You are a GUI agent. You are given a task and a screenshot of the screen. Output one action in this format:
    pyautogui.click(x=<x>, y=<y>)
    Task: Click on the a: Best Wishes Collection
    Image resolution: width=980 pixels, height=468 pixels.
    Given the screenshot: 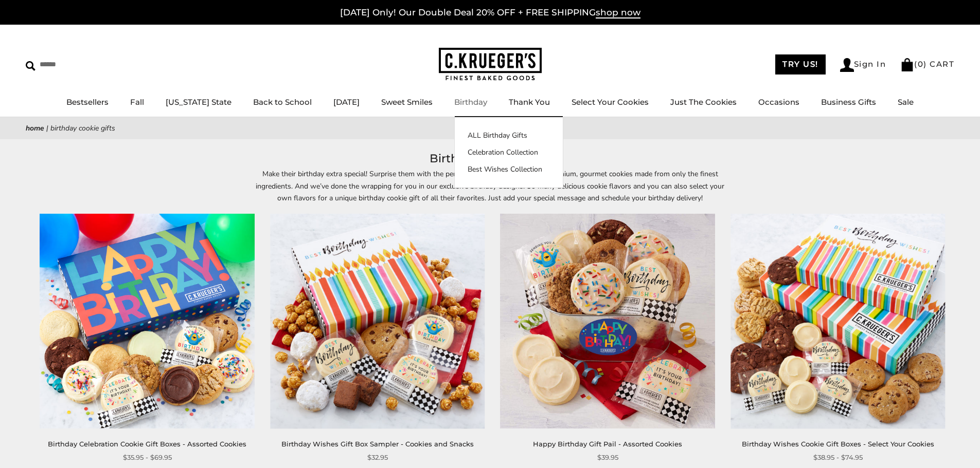 What is the action you would take?
    pyautogui.click(x=509, y=169)
    